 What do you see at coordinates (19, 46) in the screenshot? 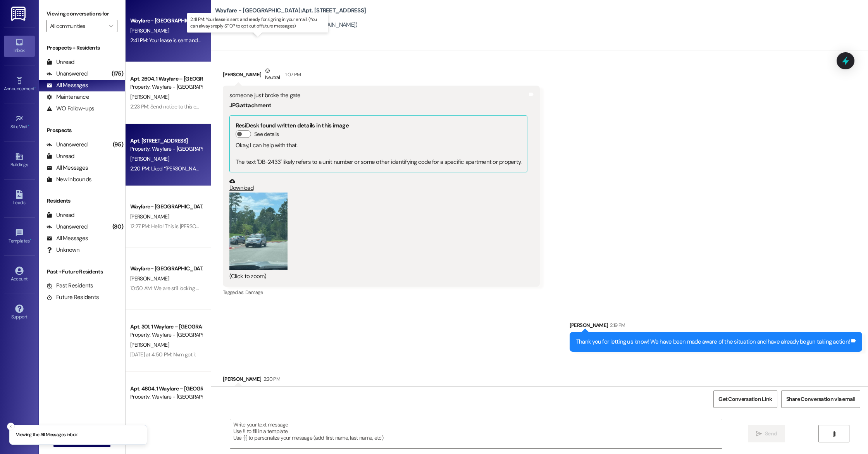
I see `a: Inbox` at bounding box center [19, 46].